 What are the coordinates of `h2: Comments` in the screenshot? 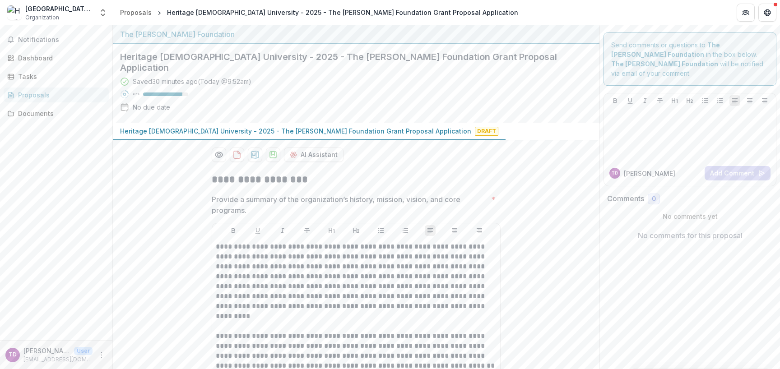 It's located at (626, 199).